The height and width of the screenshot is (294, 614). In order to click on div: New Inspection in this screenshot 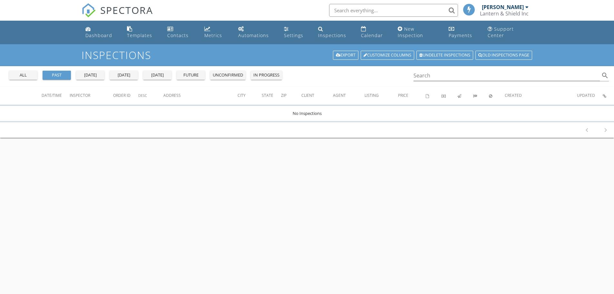, I will do `click(411, 32)`.